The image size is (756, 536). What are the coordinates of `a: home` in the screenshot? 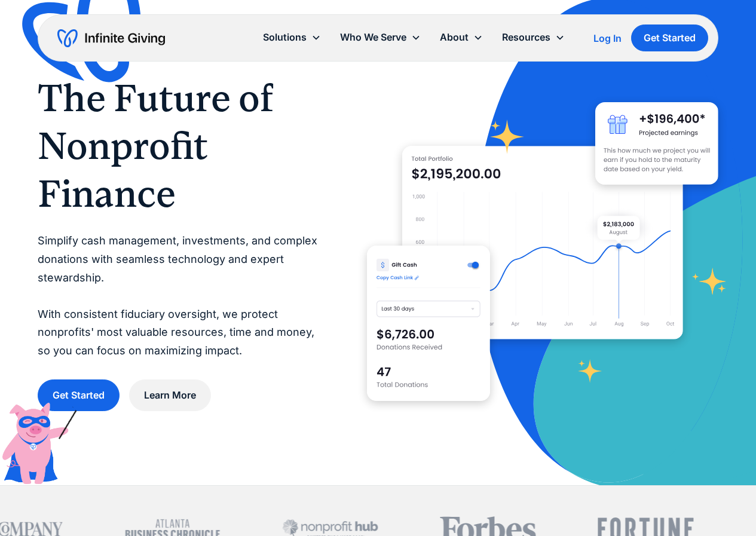 It's located at (111, 38).